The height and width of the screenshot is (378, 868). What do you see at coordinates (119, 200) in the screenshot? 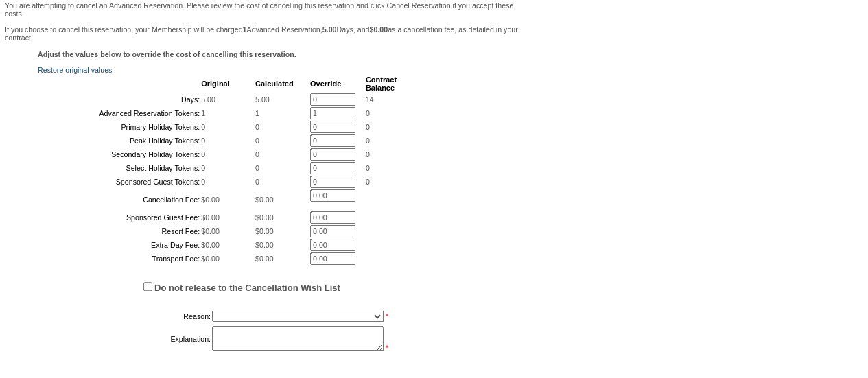
I see `td: Cancellation Fee:` at bounding box center [119, 200].